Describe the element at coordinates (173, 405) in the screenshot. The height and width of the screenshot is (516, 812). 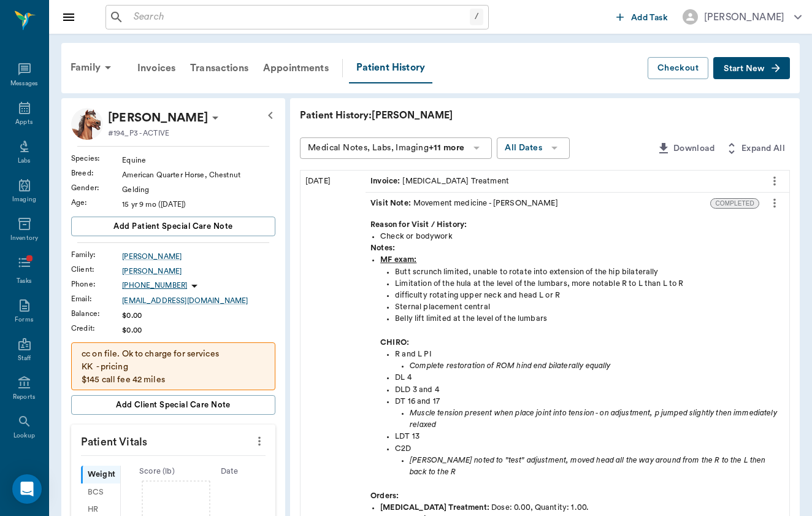
I see `span: Add client Special Care Note` at that location.